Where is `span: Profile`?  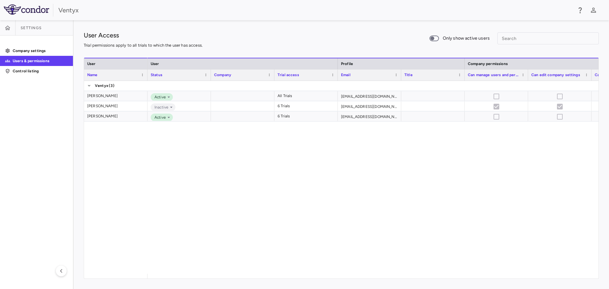
span: Profile is located at coordinates (347, 64).